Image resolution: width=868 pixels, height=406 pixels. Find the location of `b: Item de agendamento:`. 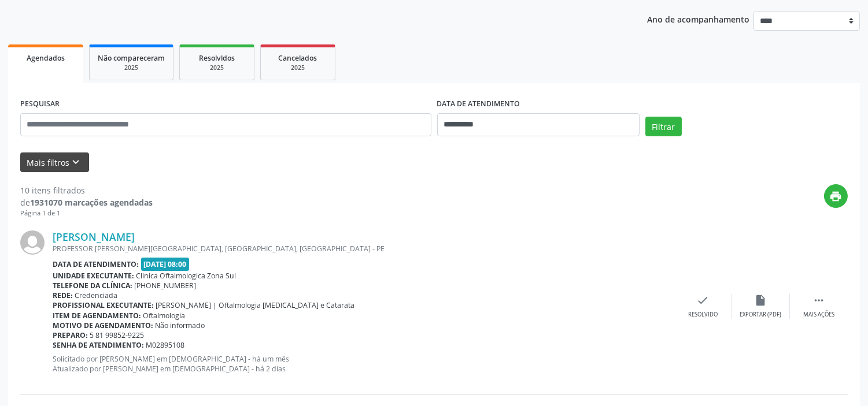

b: Item de agendamento: is located at coordinates (97, 315).